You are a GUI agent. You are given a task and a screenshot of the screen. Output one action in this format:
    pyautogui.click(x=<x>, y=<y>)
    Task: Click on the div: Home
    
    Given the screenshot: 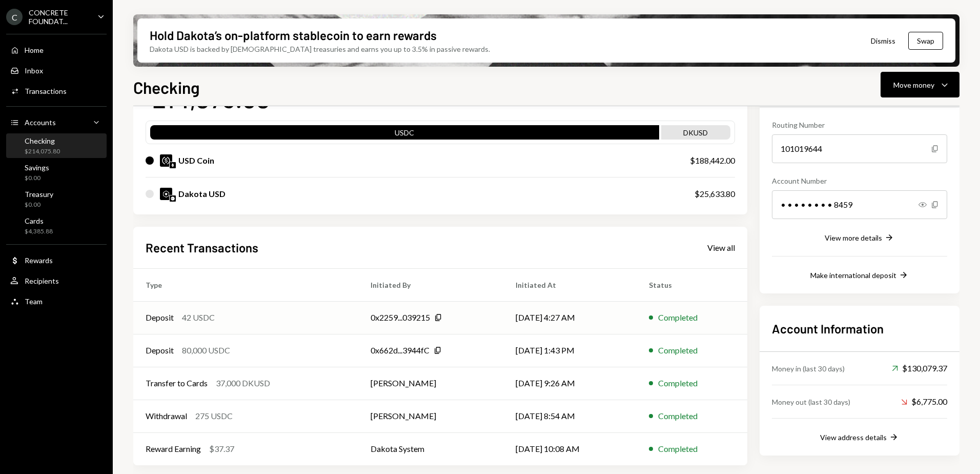 What is the action you would take?
    pyautogui.click(x=34, y=50)
    